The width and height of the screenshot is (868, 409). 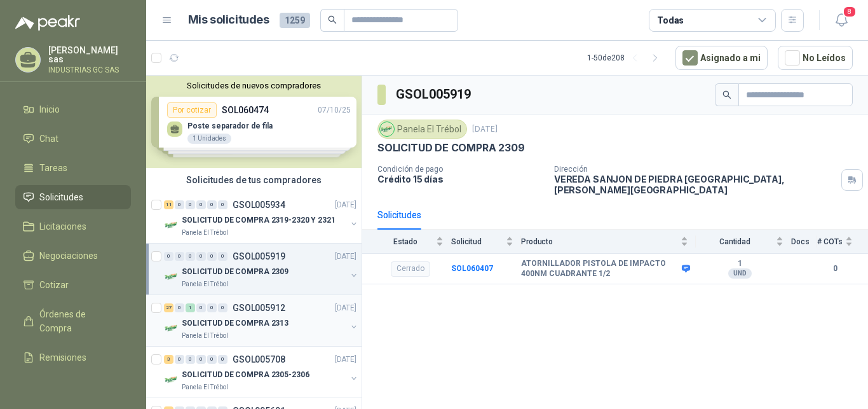 I want to click on div: Solicitudes de nuevos compradoresPor cotizarSOL06047407/10/25 Poste separador de fila1 UnidadesPo..., so click(x=254, y=122).